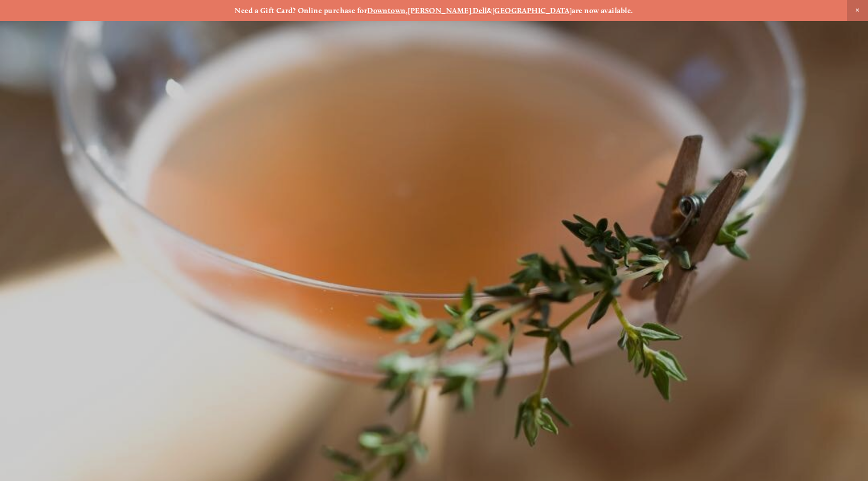 Image resolution: width=868 pixels, height=481 pixels. Describe the element at coordinates (602, 10) in the screenshot. I see `strong: are now available.` at that location.